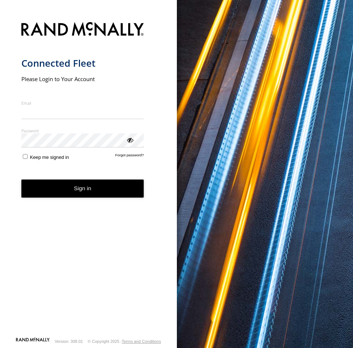  What do you see at coordinates (82, 103) in the screenshot?
I see `label: Email` at bounding box center [82, 103].